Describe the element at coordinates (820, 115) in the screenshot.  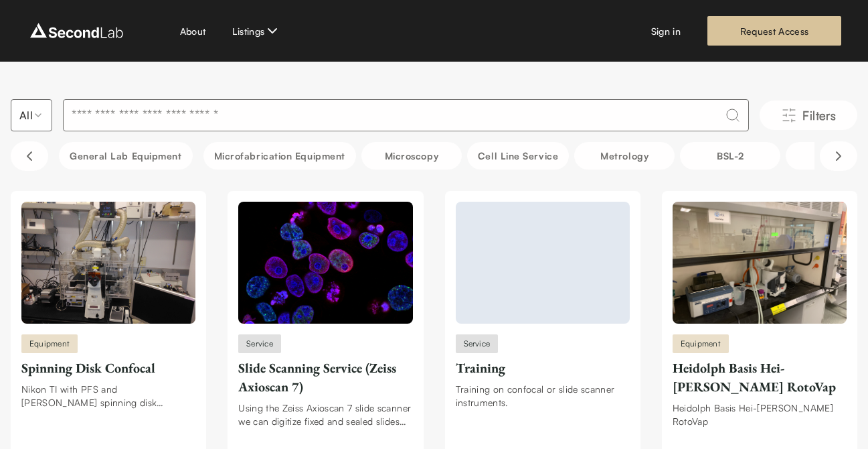
I see `span: Filters` at that location.